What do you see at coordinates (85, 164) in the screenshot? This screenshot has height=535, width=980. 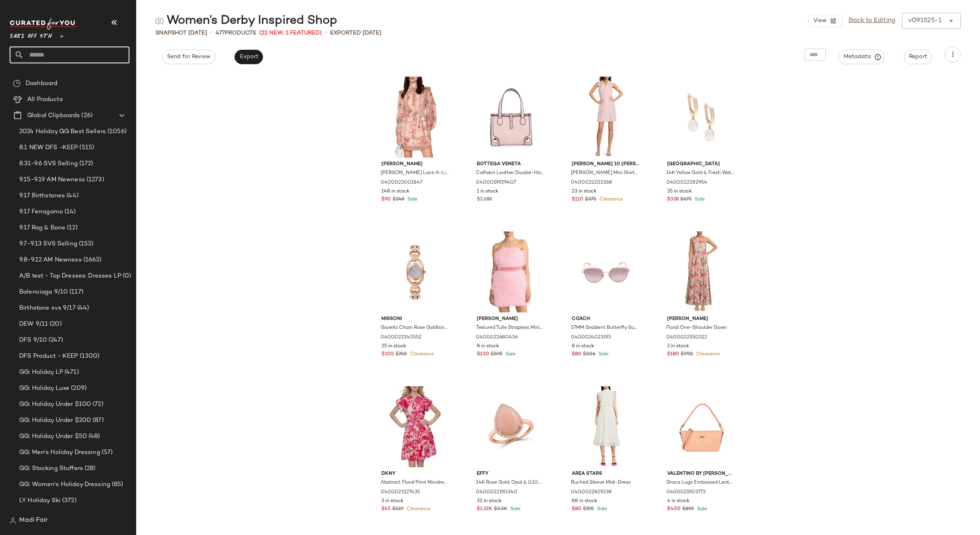 I see `span: (172)` at bounding box center [85, 164].